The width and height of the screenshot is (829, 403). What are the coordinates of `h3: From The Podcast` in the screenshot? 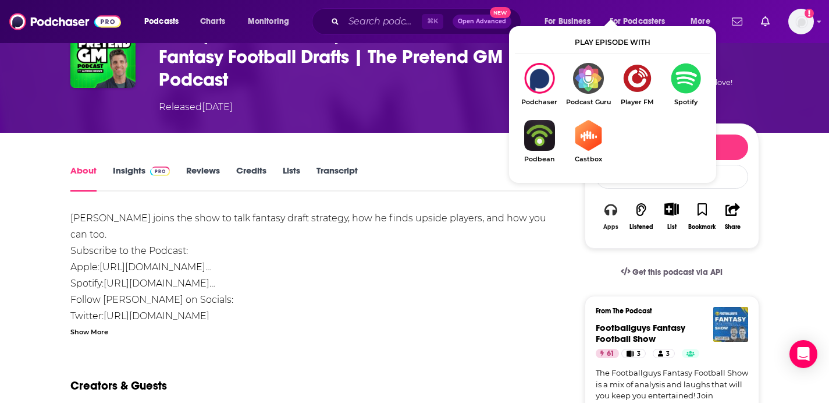 It's located at (668, 311).